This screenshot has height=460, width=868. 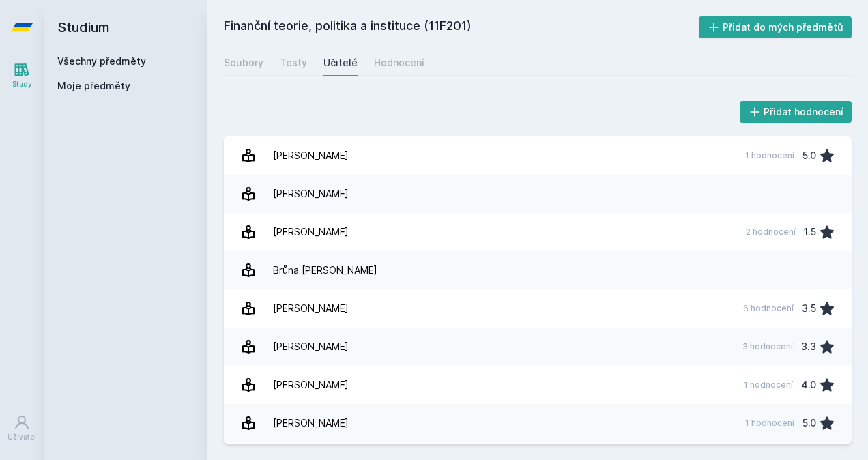 I want to click on div: Testy, so click(x=293, y=63).